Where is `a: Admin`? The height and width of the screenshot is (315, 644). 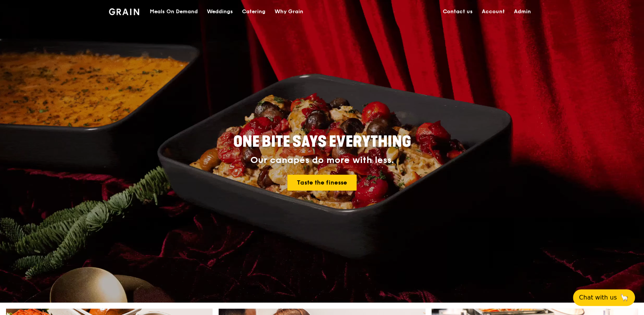
a: Admin is located at coordinates (523, 11).